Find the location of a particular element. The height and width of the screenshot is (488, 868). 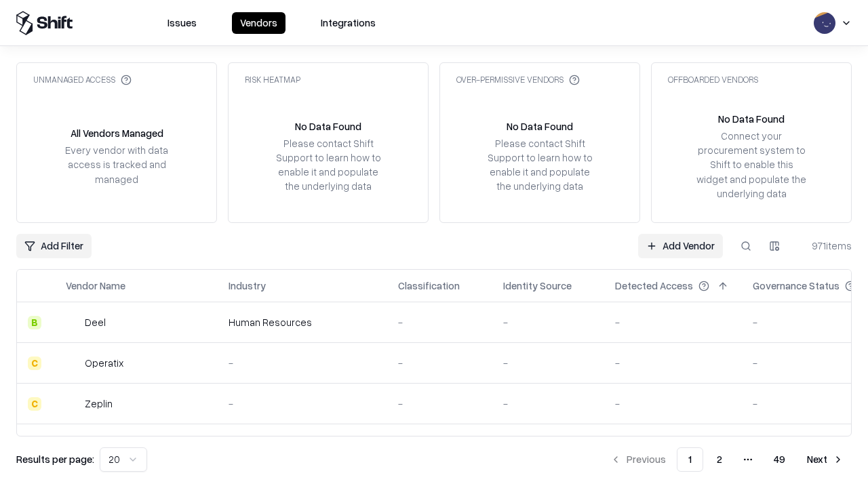

button: Vendors is located at coordinates (258, 23).